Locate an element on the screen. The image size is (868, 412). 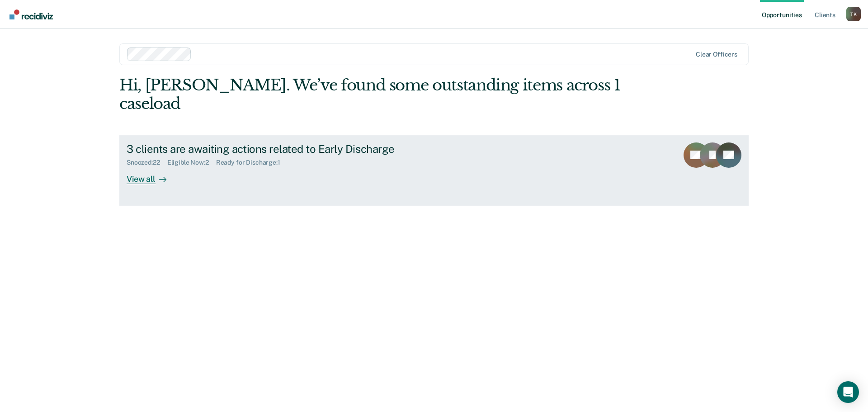
img: Recidiviz is located at coordinates (31, 15).